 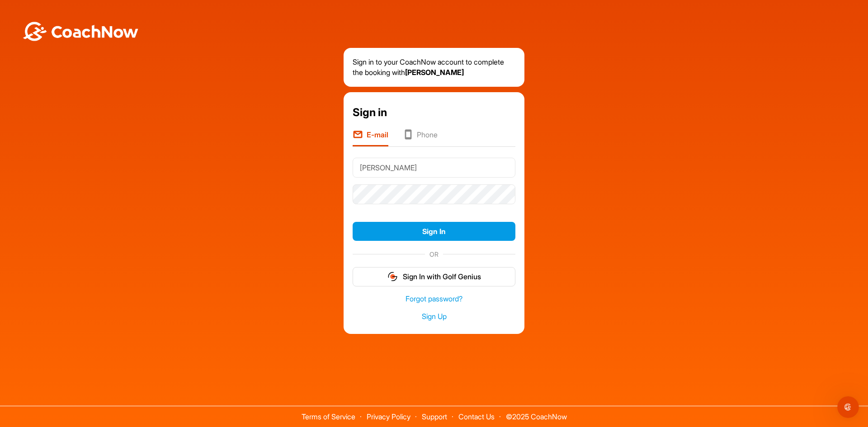 What do you see at coordinates (434, 113) in the screenshot?
I see `div: Sign in` at bounding box center [434, 113].